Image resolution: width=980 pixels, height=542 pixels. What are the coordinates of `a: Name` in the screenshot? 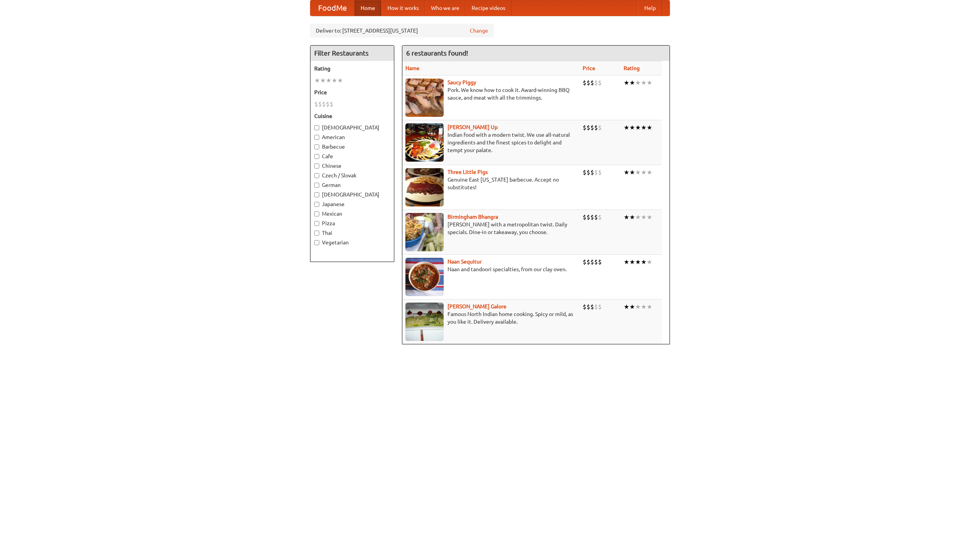 It's located at (412, 68).